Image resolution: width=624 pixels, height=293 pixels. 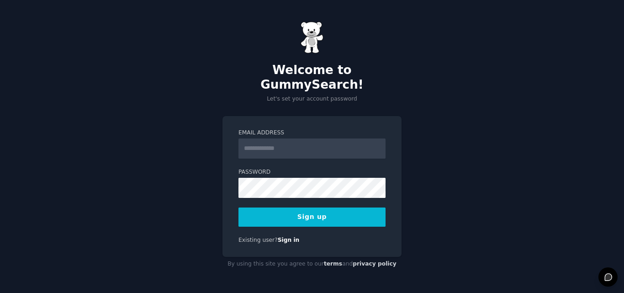 I want to click on a: Sign in, so click(x=289, y=240).